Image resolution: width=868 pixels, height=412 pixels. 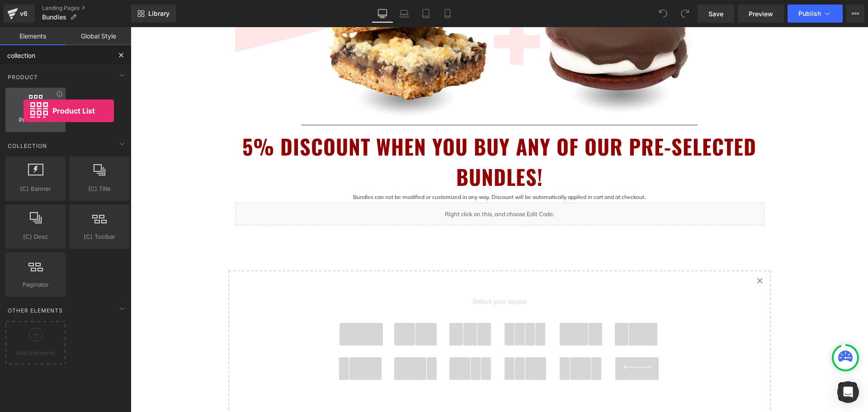 What do you see at coordinates (35, 189) in the screenshot?
I see `span: (C) Banner` at bounding box center [35, 189].